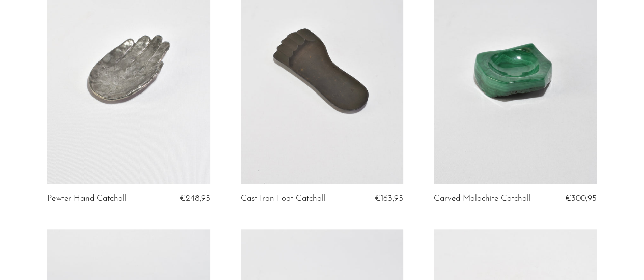 The image size is (644, 280). What do you see at coordinates (482, 199) in the screenshot?
I see `a: Carved Malachite Catchall` at bounding box center [482, 199].